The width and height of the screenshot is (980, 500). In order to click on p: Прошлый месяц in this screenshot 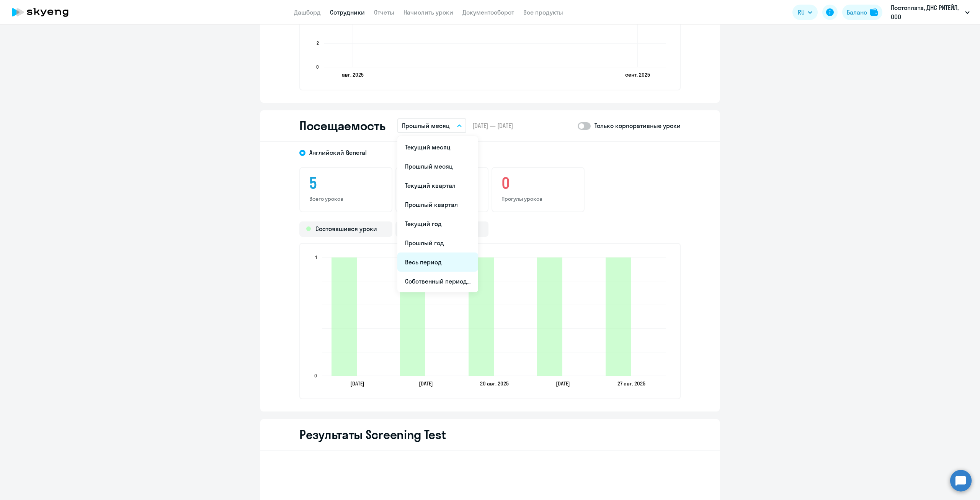, I will do `click(426, 126)`.